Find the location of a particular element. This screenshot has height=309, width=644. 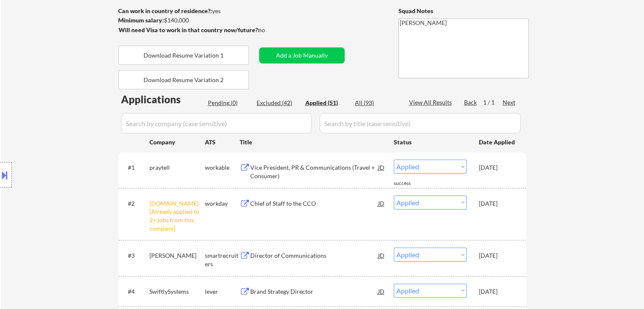

div: Company is located at coordinates (177, 142).